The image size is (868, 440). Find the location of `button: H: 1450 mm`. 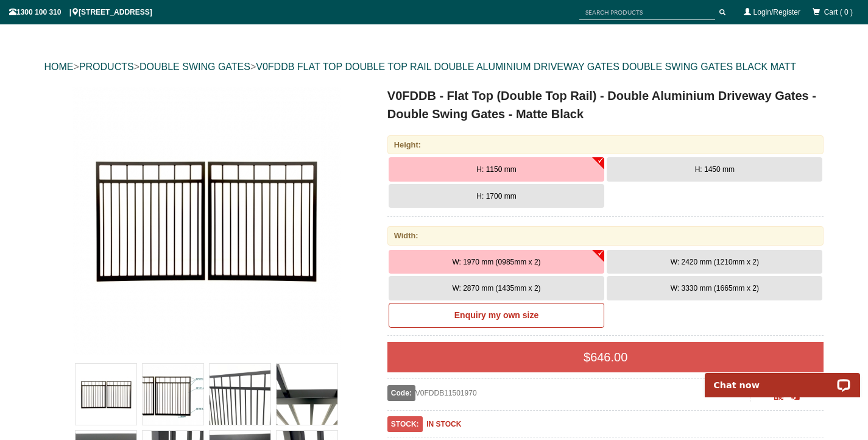

button: H: 1450 mm is located at coordinates (714, 169).